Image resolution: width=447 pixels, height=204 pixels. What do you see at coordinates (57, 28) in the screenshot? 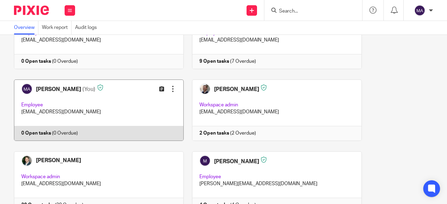
I see `a: Work report` at bounding box center [57, 28].